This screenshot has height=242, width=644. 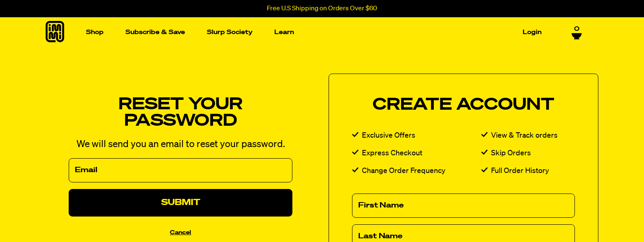 I want to click on li: Full Order History, so click(x=528, y=171).